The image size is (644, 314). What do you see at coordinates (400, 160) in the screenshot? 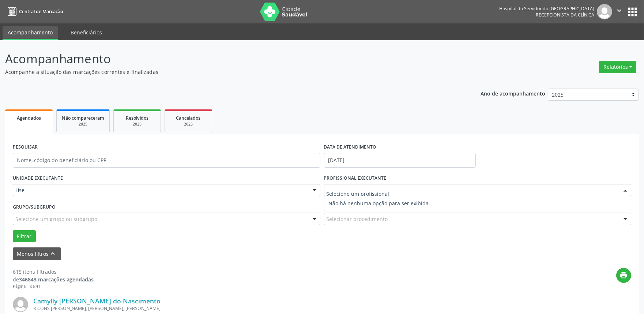
I see `input: Selecione um intervalo` at bounding box center [400, 160].